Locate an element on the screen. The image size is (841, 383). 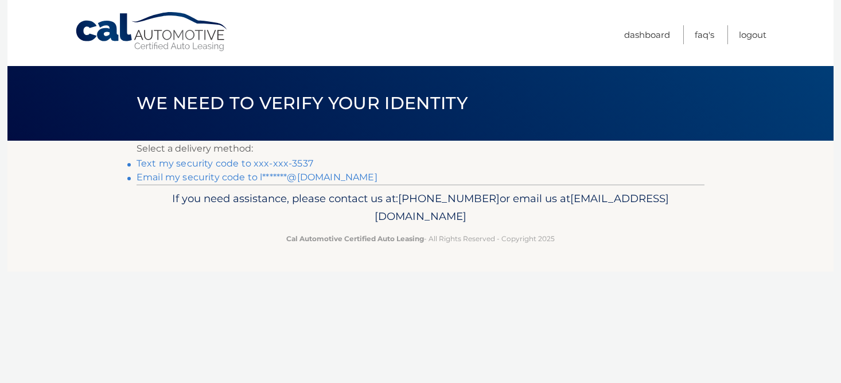
p: If you need assistance, please contact us at: or email us at is located at coordinates (421, 208).